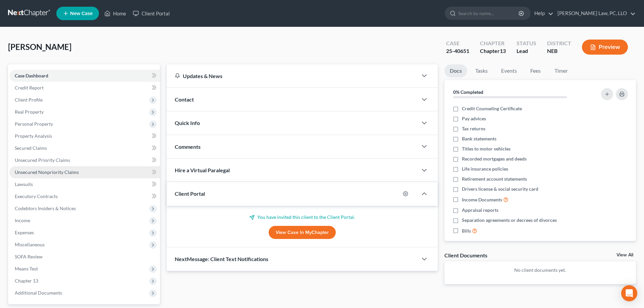 The width and height of the screenshot is (644, 308). I want to click on a: Home, so click(115, 13).